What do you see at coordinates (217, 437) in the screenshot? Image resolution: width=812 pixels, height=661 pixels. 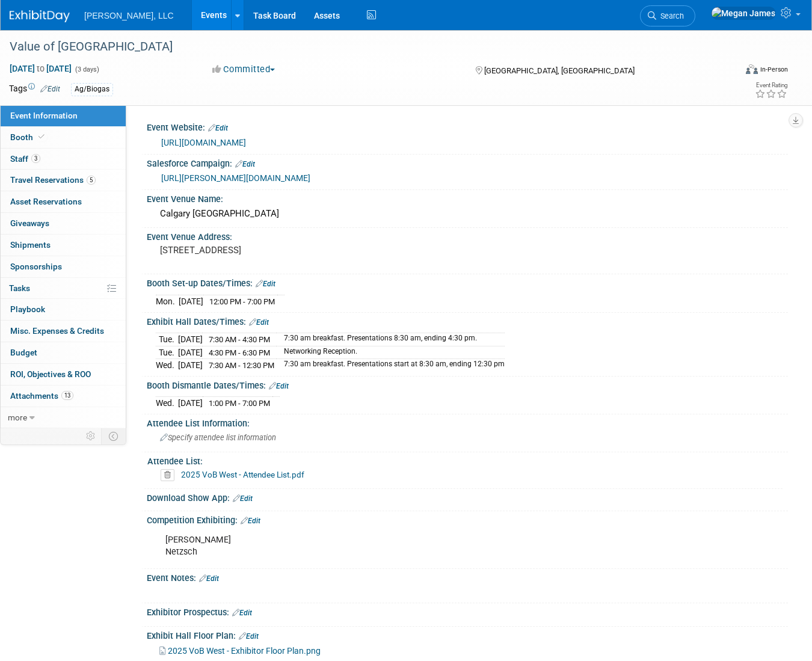 I see `span: Specify attendee list information` at bounding box center [217, 437].